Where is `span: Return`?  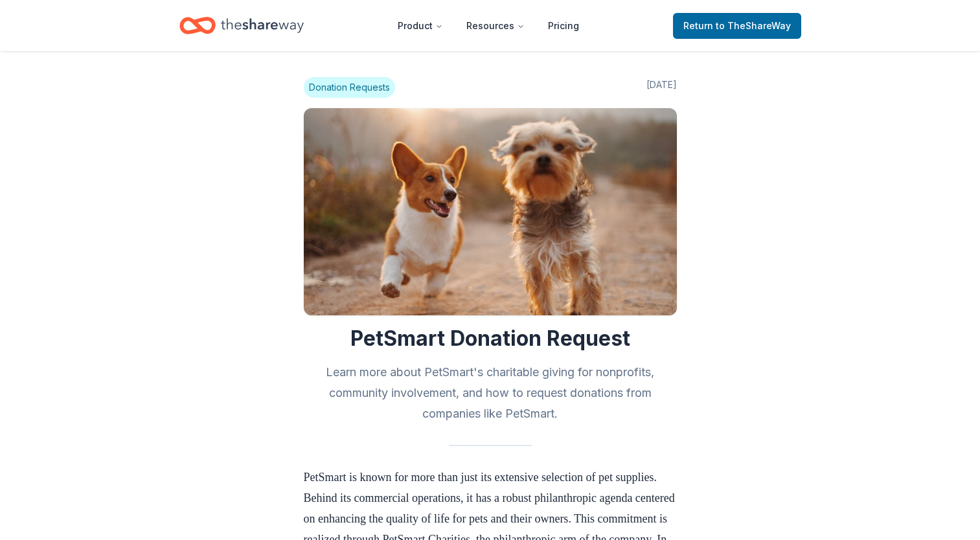
span: Return is located at coordinates (737, 26).